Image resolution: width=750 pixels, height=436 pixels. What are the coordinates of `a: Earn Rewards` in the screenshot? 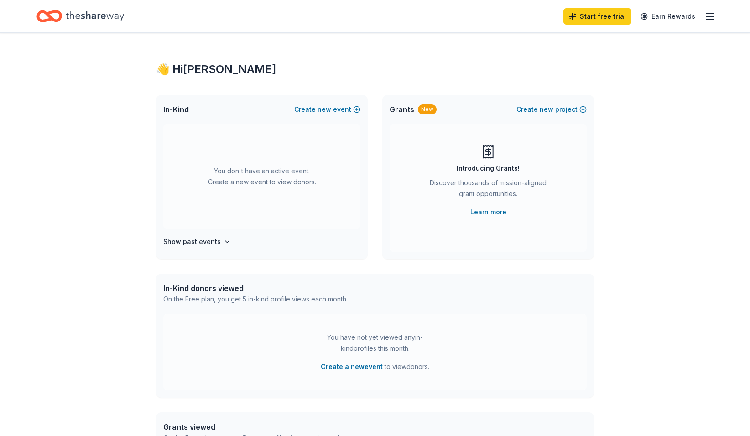 It's located at (668, 16).